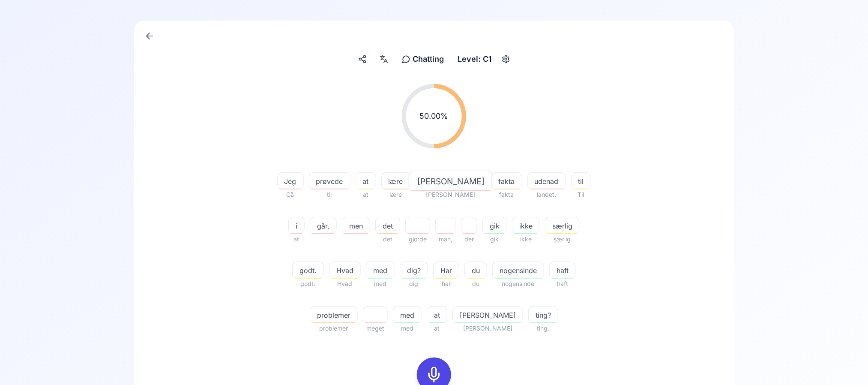 This screenshot has width=868, height=385. What do you see at coordinates (475, 270) in the screenshot?
I see `button: du` at bounding box center [475, 270].